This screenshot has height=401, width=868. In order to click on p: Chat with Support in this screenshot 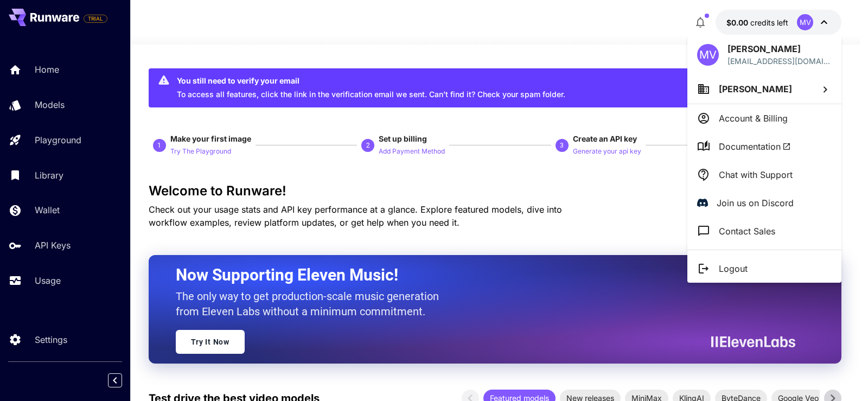, I will do `click(756, 175)`.